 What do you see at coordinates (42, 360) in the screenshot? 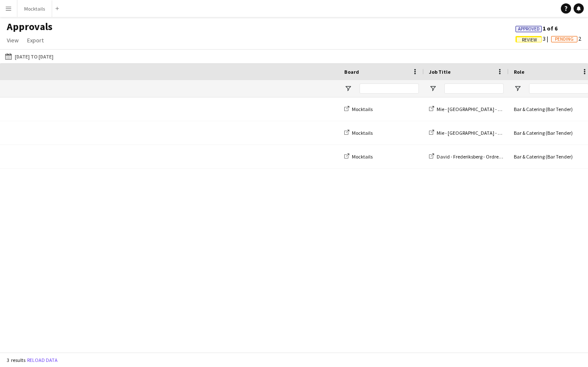
I see `button: Reload data` at bounding box center [42, 360].